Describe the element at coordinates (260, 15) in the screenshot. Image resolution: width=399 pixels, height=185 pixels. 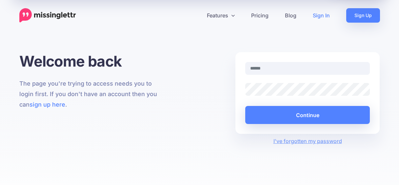
I see `a: Pricing` at that location.